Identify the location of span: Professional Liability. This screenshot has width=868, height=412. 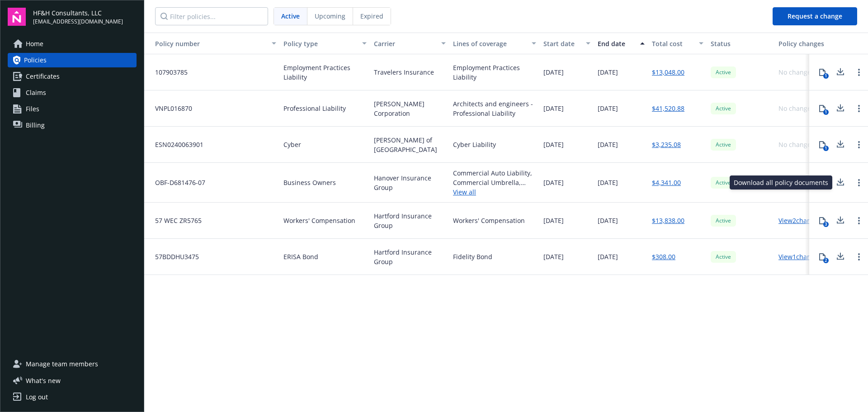
(314, 108).